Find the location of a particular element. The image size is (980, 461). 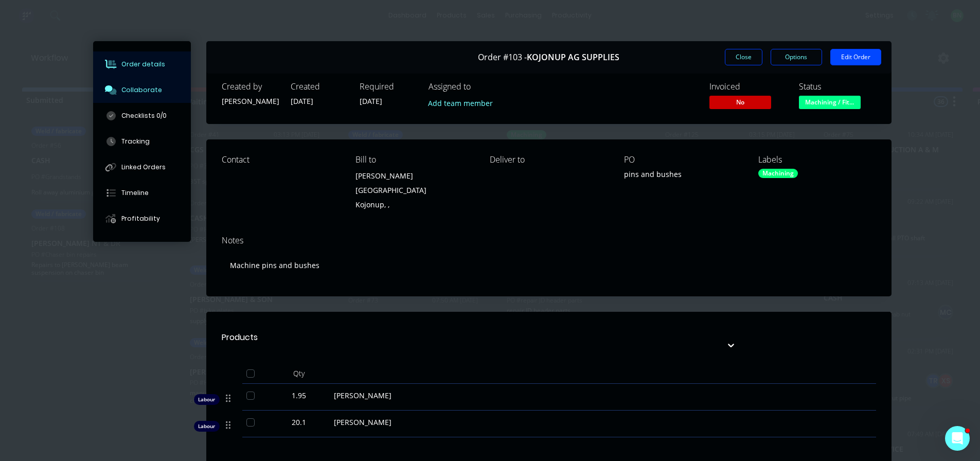

span: Machining / Fit... is located at coordinates (830, 102).